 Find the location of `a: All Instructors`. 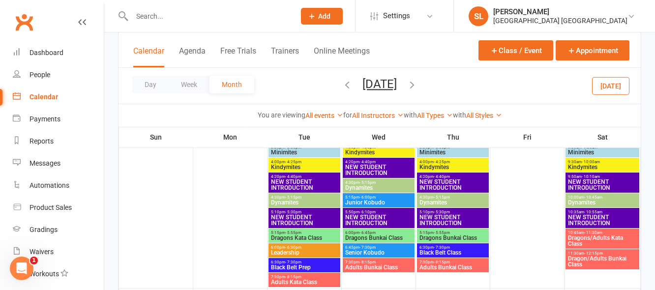

a: All Instructors is located at coordinates (377, 115).